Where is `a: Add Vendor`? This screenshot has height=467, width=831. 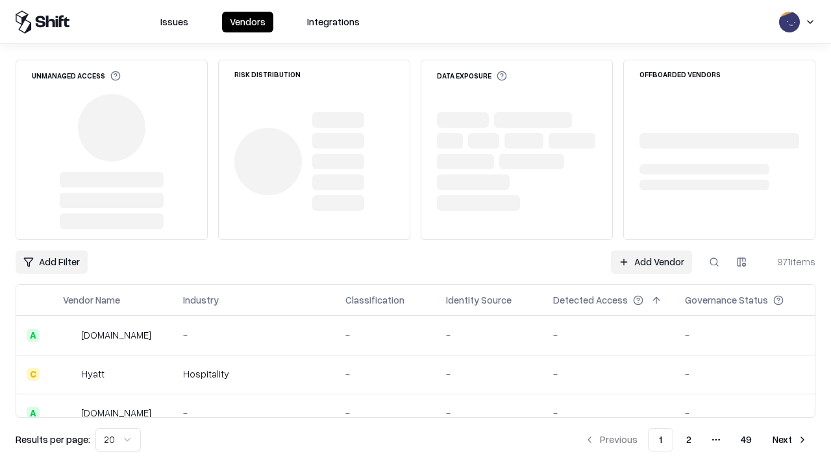
a: Add Vendor is located at coordinates (651, 262).